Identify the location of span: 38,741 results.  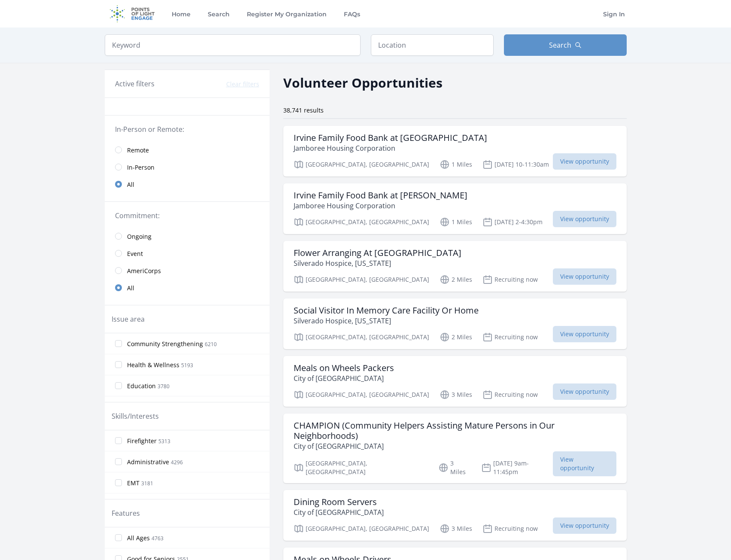
(303, 110).